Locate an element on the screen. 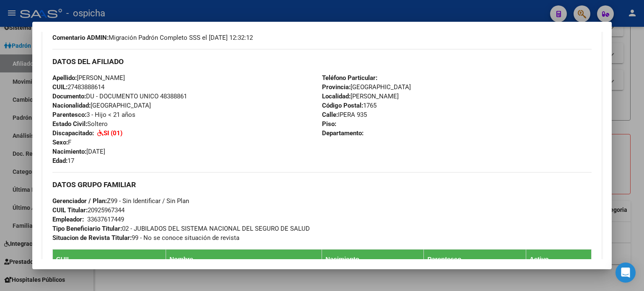 The width and height of the screenshot is (644, 291). th: Nombre is located at coordinates (244, 259).